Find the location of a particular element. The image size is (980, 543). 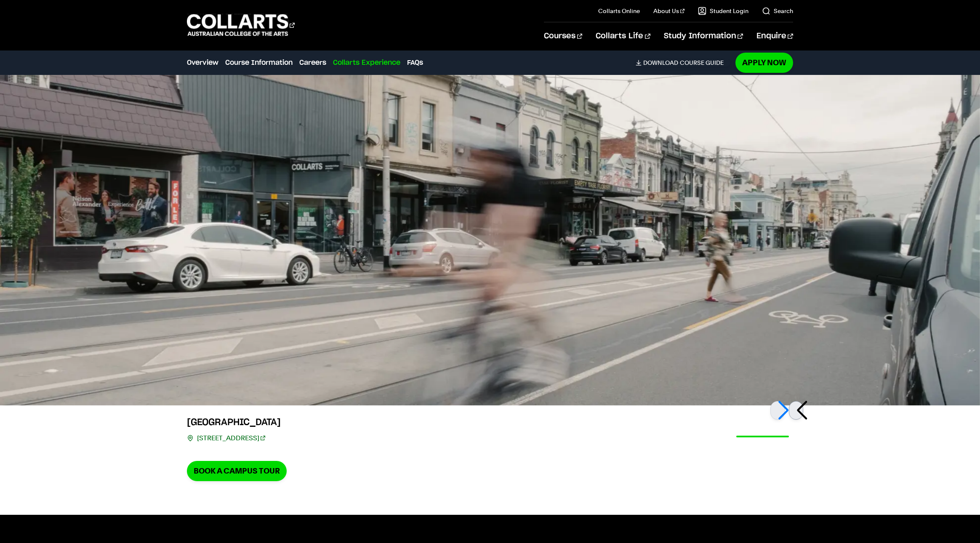

a: Search is located at coordinates (777, 11).